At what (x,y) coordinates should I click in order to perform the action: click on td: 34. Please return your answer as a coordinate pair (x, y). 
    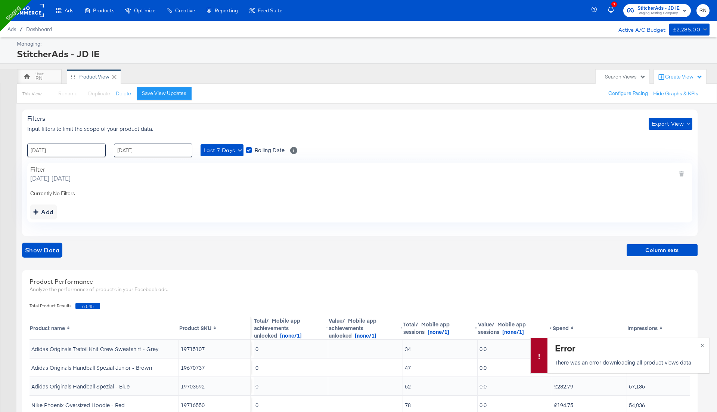
    Looking at the image, I should click on (441, 349).